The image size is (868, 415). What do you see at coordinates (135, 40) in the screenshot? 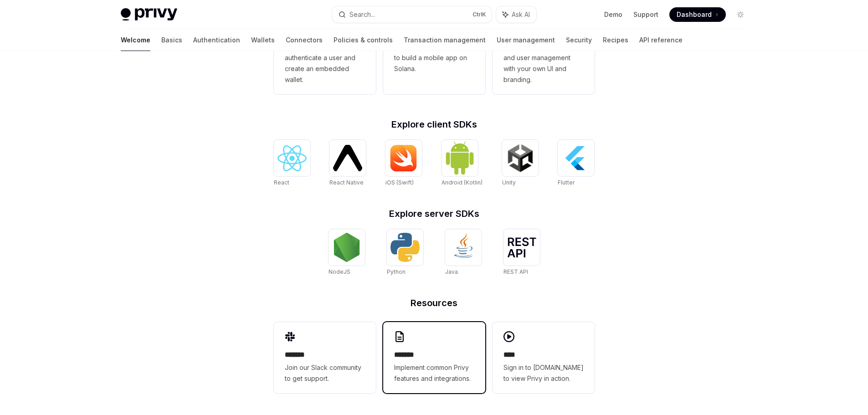
I see `a: Welcome` at bounding box center [135, 40].